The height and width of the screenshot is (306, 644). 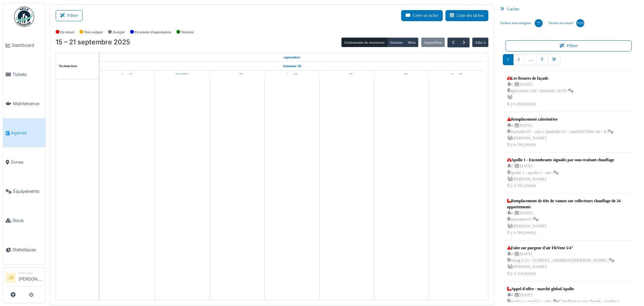 I want to click on span: Tickets, so click(x=28, y=74).